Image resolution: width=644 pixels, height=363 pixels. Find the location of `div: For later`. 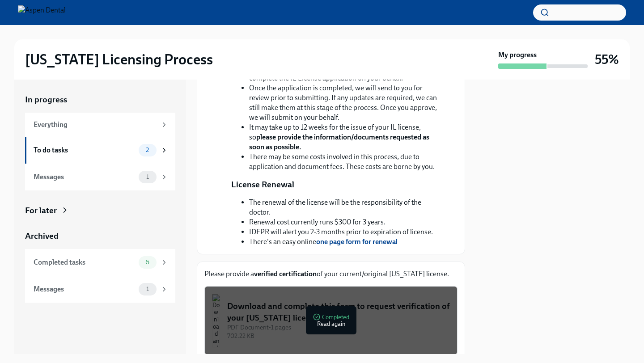

div: For later is located at coordinates (41, 211).